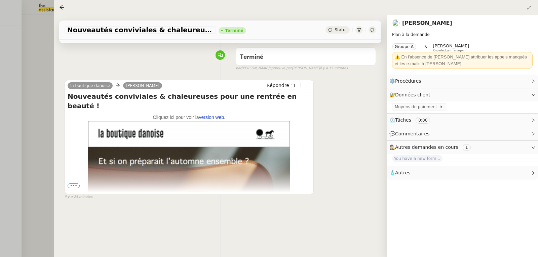 Image resolution: width=538 pixels, height=257 pixels. Describe the element at coordinates (417, 159) in the screenshot. I see `span: You have a new form submission on your Webflow site!` at that location.